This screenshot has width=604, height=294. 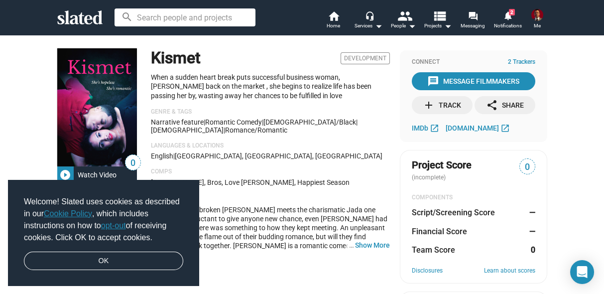 What do you see at coordinates (427, 128) in the screenshot?
I see `a: IMDb` at bounding box center [427, 128].